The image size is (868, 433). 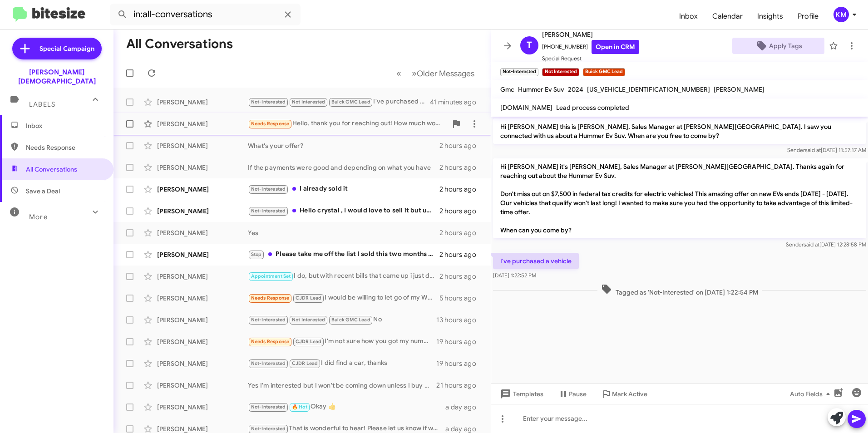 What do you see at coordinates (841, 15) in the screenshot?
I see `div: KM` at bounding box center [841, 15].